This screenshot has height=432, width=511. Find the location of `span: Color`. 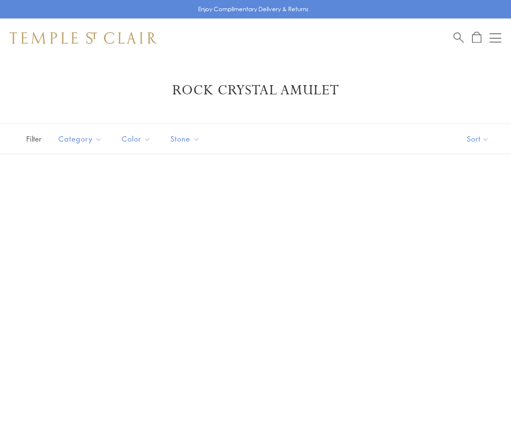

span: Color is located at coordinates (137, 139).